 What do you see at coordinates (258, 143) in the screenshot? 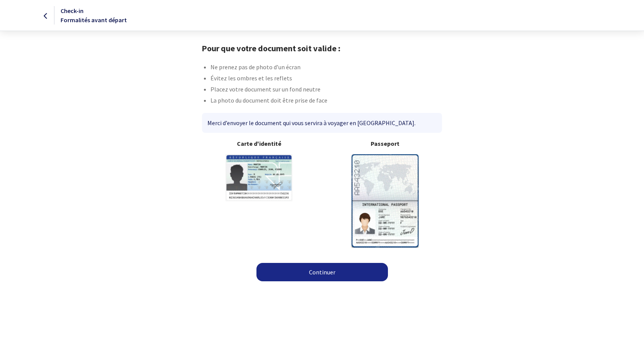
I see `b: Carte d'identité` at bounding box center [258, 143].